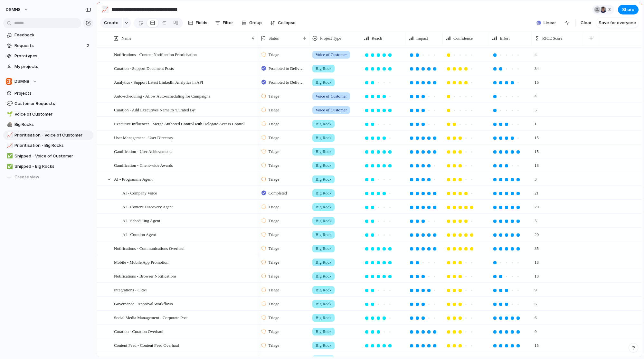  Describe the element at coordinates (48, 56) in the screenshot. I see `a: Prototypes` at that location.